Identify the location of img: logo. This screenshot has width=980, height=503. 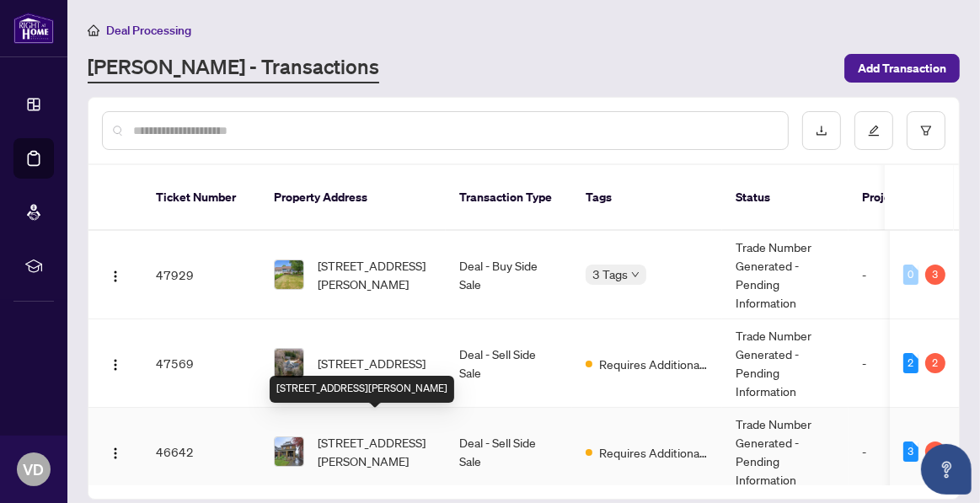
(34, 28).